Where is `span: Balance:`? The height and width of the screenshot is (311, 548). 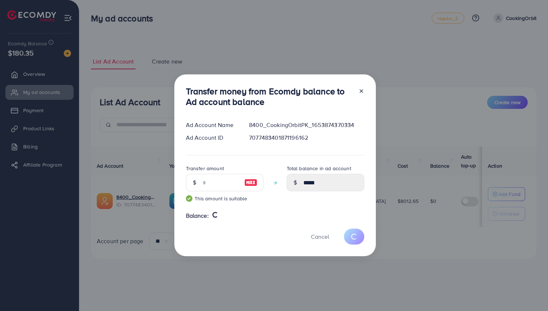 span: Balance: is located at coordinates (197, 215).